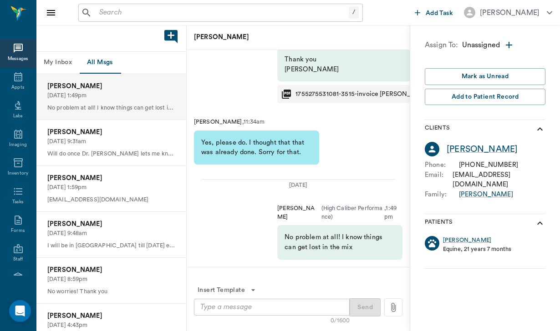 The height and width of the screenshot is (331, 560). I want to click on div: Open Intercom Messenger, so click(20, 311).